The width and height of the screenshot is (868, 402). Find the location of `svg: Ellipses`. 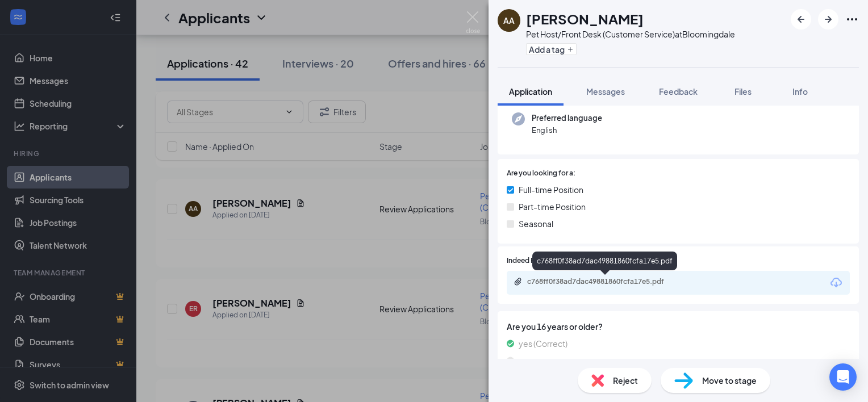

svg: Ellipses is located at coordinates (852, 19).